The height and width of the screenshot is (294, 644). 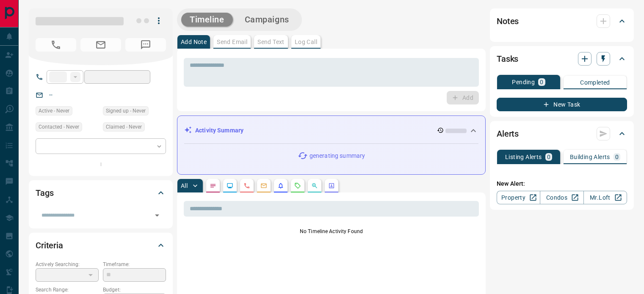 What do you see at coordinates (562, 59) in the screenshot?
I see `div: Tasks` at bounding box center [562, 59].